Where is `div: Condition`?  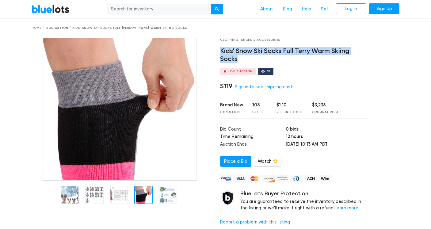
div: Condition is located at coordinates (231, 112).